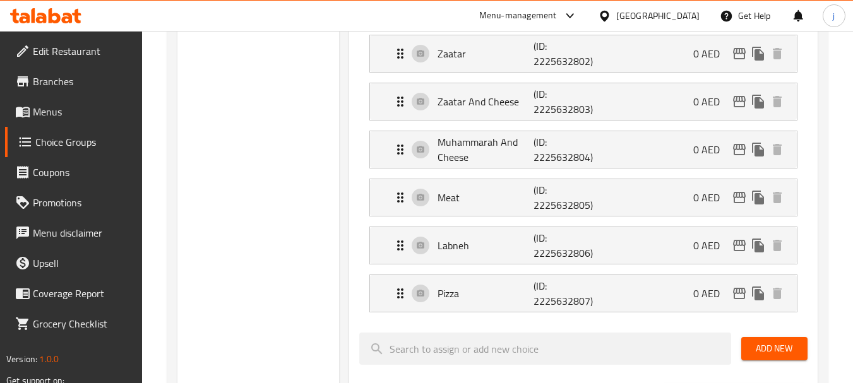 The image size is (853, 383). Describe the element at coordinates (83, 324) in the screenshot. I see `span: Grocery Checklist` at that location.